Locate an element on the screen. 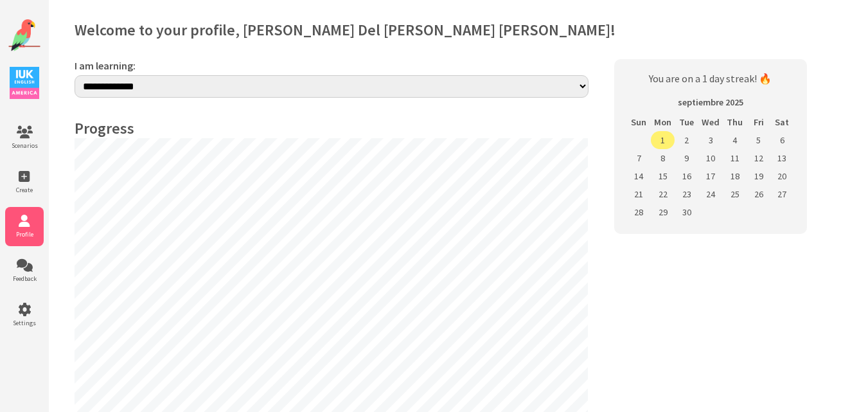  td: 30 is located at coordinates (686, 212).